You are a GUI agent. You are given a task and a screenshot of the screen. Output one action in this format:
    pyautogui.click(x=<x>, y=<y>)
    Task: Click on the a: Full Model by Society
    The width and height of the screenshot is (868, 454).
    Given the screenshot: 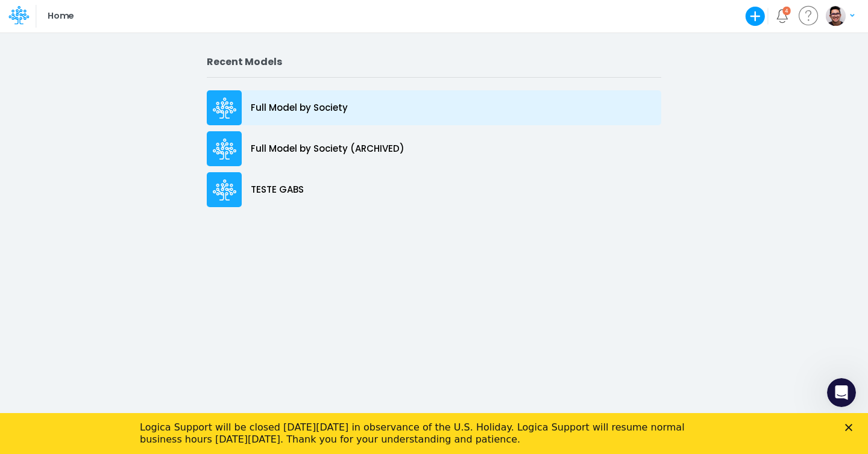 What is the action you would take?
    pyautogui.click(x=434, y=108)
    